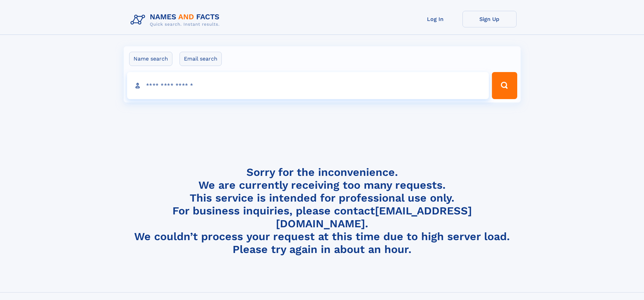 This screenshot has width=644, height=300. I want to click on label: Name search, so click(151, 59).